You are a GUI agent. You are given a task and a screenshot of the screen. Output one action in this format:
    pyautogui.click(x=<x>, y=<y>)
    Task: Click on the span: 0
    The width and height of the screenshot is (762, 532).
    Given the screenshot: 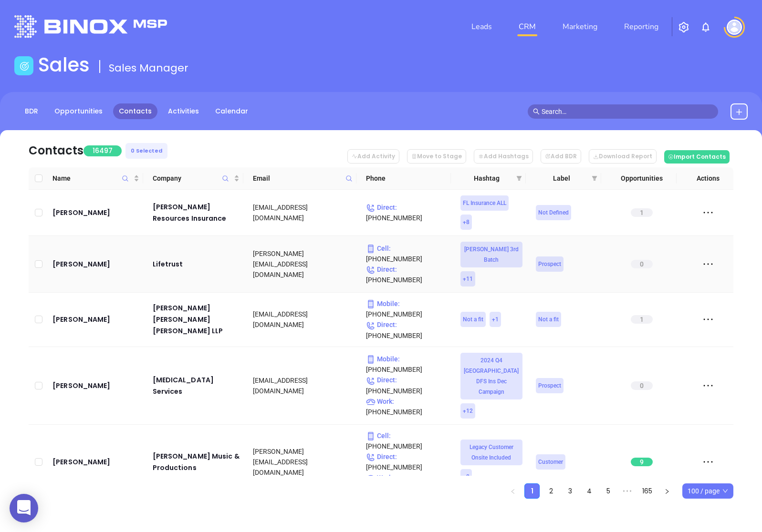 What is the action you would take?
    pyautogui.click(x=642, y=386)
    